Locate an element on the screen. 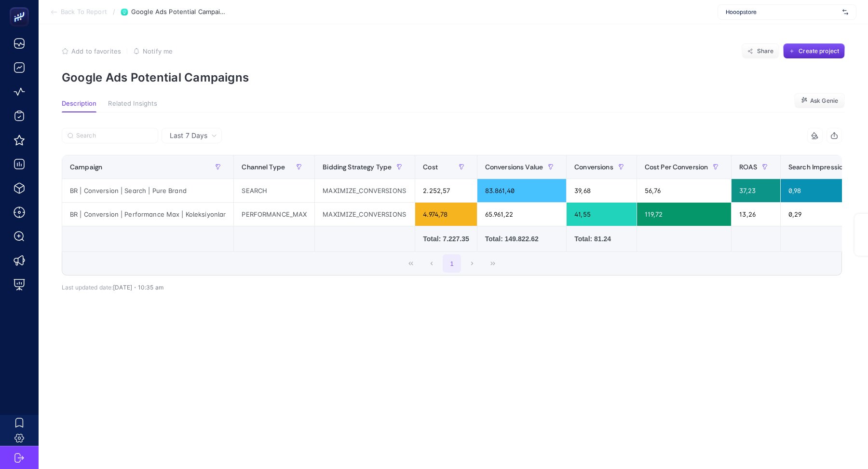 The height and width of the screenshot is (469, 868). span: Cost Per Conversion is located at coordinates (677, 167).